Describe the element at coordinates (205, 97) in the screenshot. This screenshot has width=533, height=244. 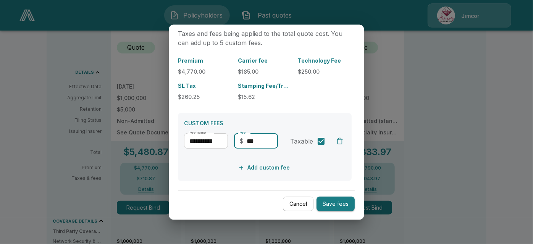
I see `p: $260.25` at that location.